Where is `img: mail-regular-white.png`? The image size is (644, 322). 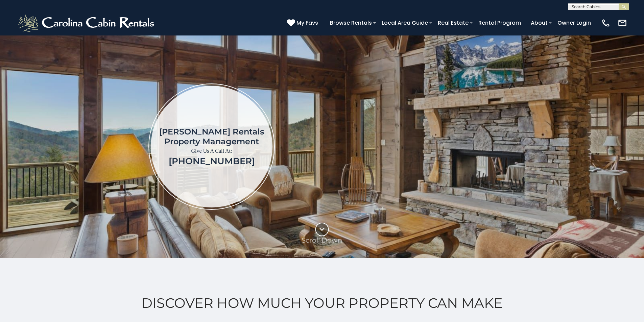 img: mail-regular-white.png is located at coordinates (622, 23).